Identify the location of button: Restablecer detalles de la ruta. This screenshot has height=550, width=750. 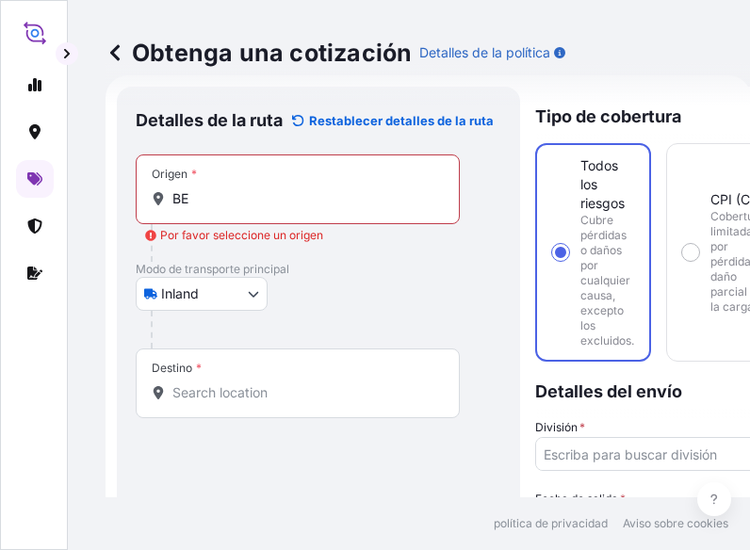
(392, 121).